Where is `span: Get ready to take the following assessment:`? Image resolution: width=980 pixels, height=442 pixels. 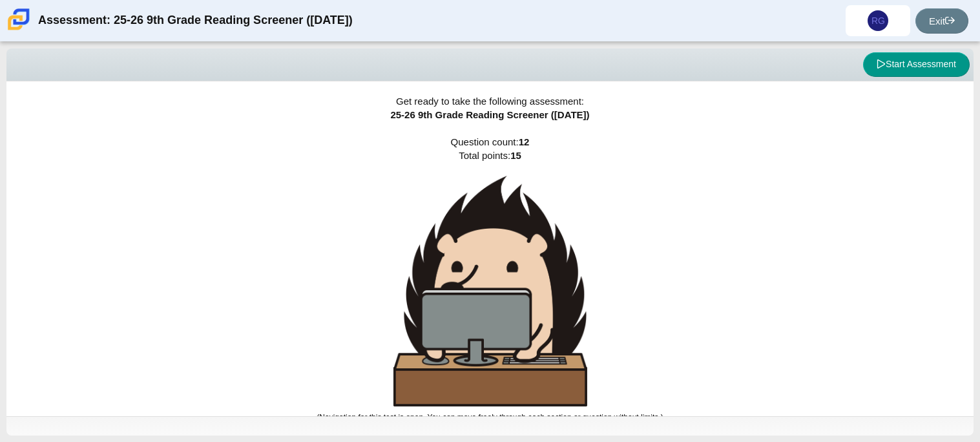
span: Get ready to take the following assessment: is located at coordinates (490, 101).